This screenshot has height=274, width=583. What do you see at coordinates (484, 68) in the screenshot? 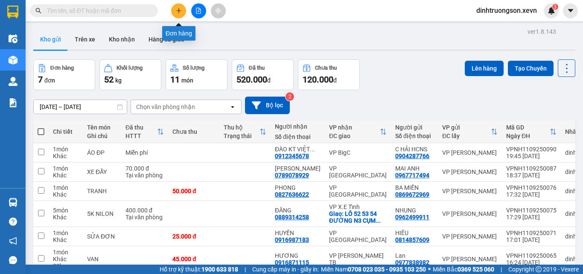
I see `button: Lên hàng` at bounding box center [484, 68].